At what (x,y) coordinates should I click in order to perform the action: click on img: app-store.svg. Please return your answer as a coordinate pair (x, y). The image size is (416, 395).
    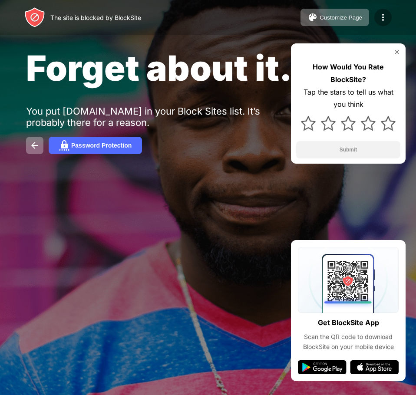
    Looking at the image, I should click on (374, 367).